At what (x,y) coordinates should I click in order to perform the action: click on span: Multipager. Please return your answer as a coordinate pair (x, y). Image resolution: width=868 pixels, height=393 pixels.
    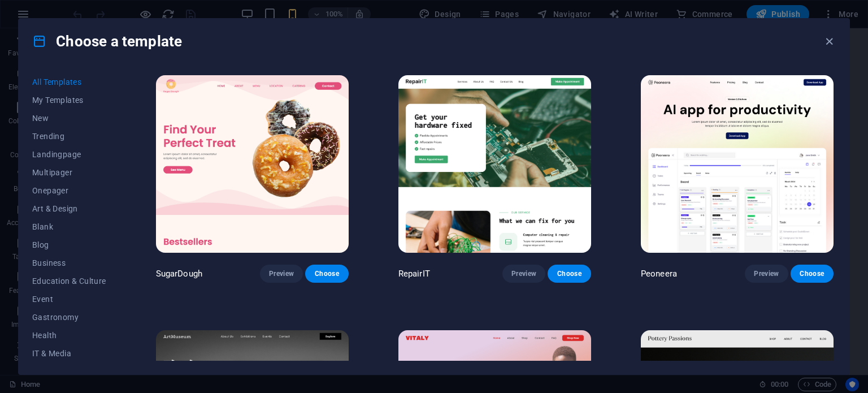
    Looking at the image, I should click on (69, 172).